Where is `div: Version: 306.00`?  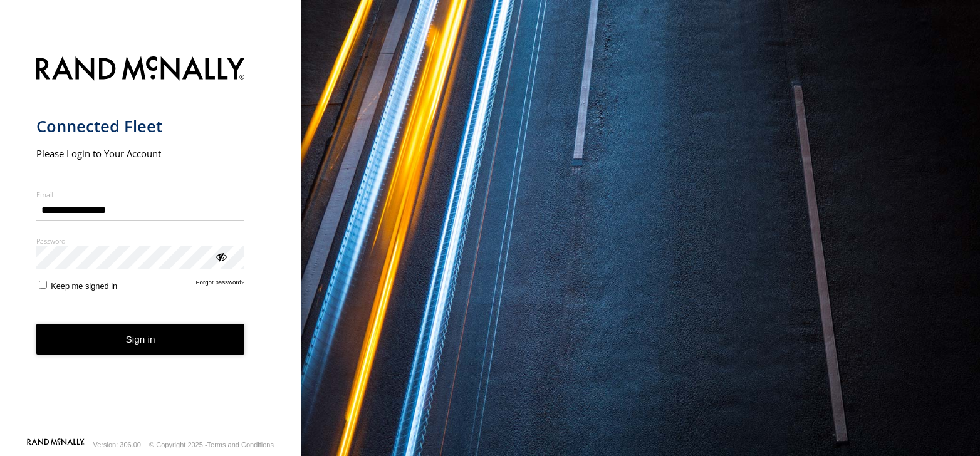 div: Version: 306.00 is located at coordinates (117, 445).